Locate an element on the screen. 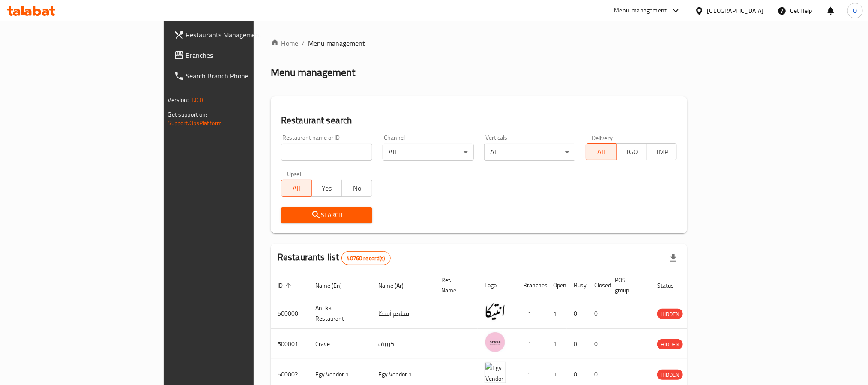 Image resolution: width=868 pixels, height=385 pixels. a: Branches is located at coordinates (238, 55).